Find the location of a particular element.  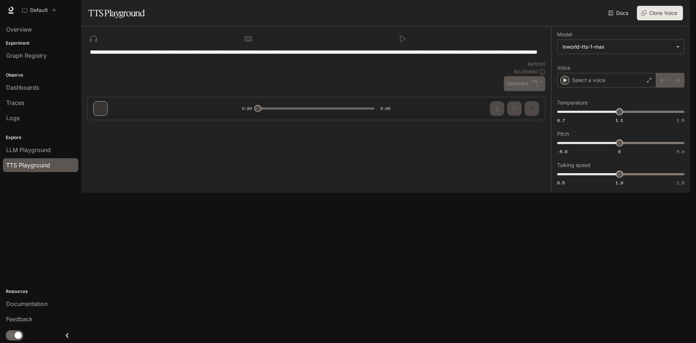

p: 64 / 1000 is located at coordinates (537, 64).